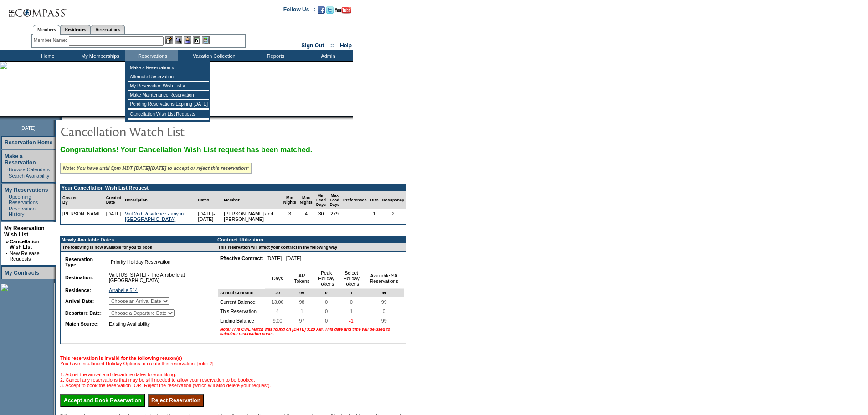 Image resolution: width=868 pixels, height=415 pixels. Describe the element at coordinates (62, 118) in the screenshot. I see `img: blank.gif` at that location.